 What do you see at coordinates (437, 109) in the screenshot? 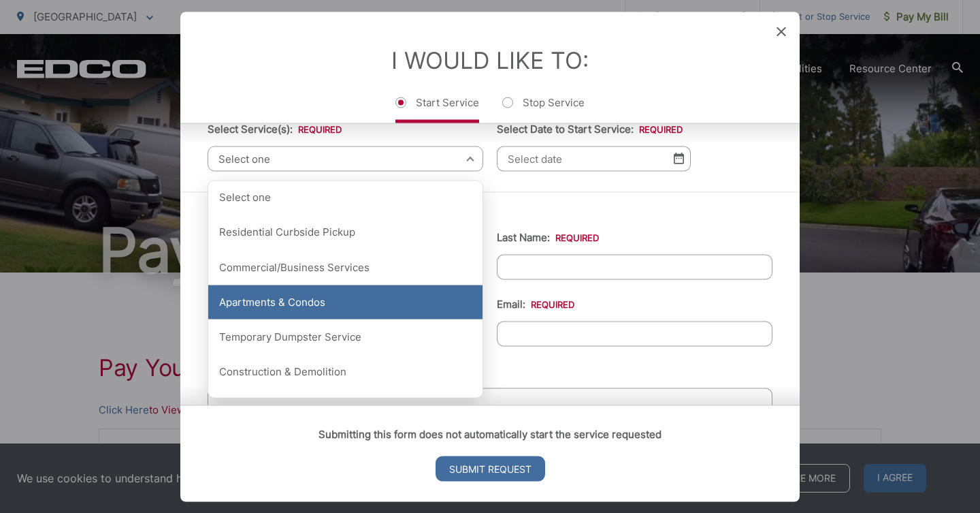
I see `label: Start Service` at bounding box center [437, 109].